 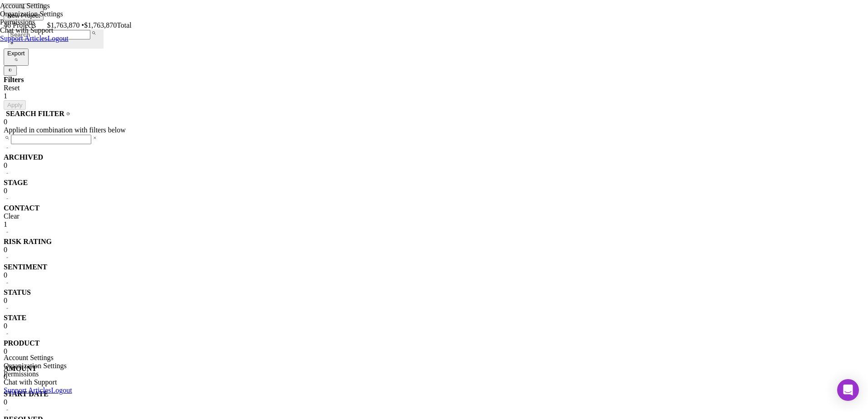 I want to click on b: PRODUCT, so click(x=21, y=344).